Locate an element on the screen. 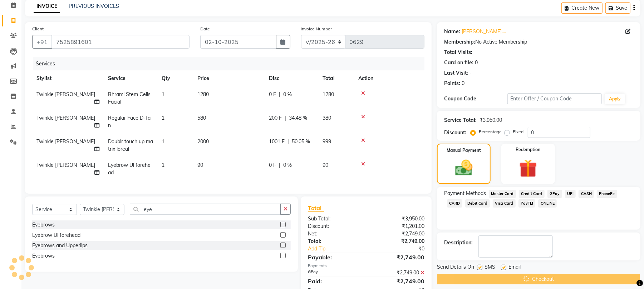 This screenshot has width=644, height=289. span: UPI is located at coordinates (570, 194).